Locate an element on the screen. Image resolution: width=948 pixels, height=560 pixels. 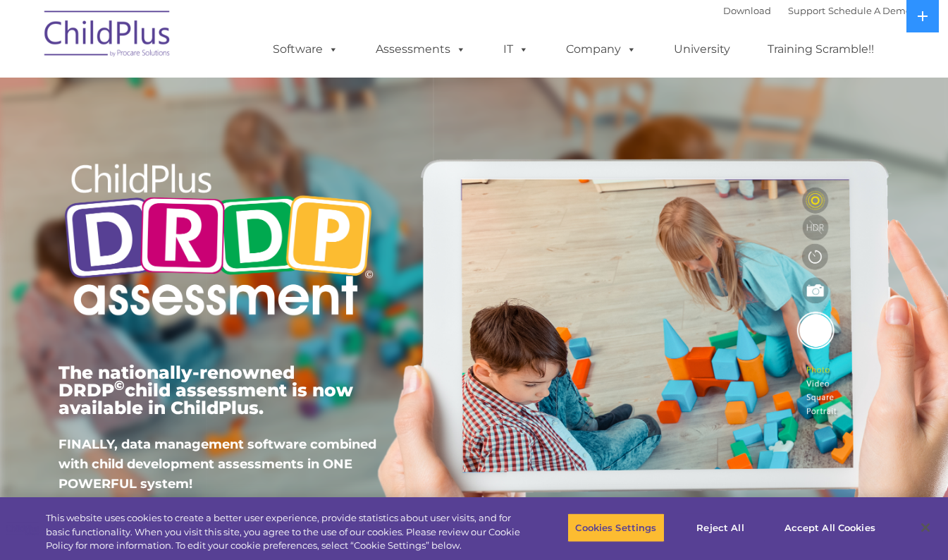
img: Copyright - DRDP Logo Light is located at coordinates (218, 241).